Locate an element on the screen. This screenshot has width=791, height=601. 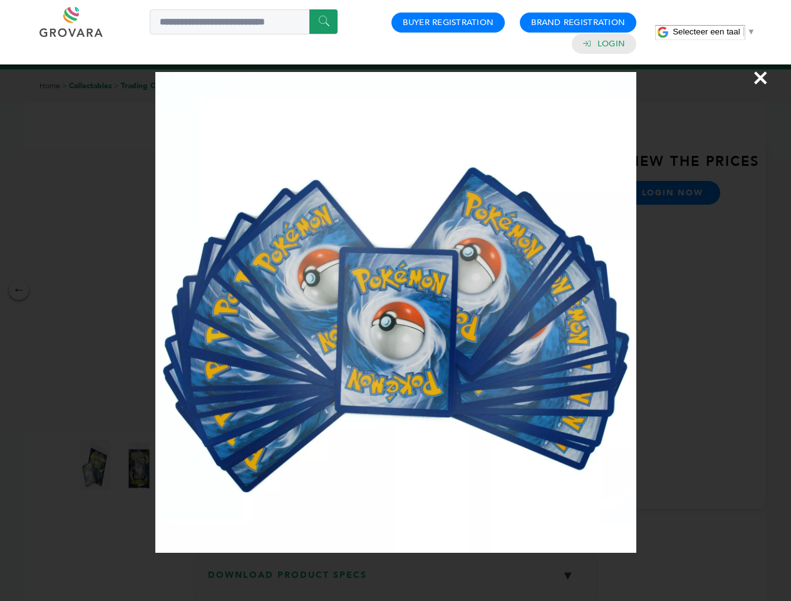
a: Brand Registration is located at coordinates (578, 23).